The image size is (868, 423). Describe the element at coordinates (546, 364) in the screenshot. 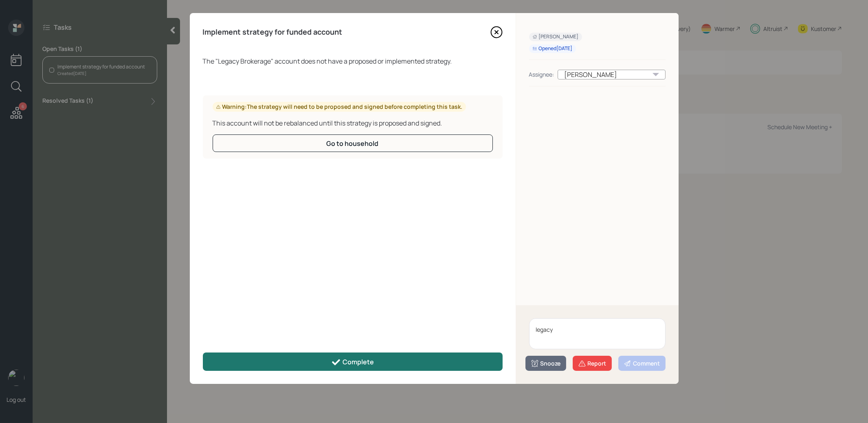

I see `div: Snooze` at that location.